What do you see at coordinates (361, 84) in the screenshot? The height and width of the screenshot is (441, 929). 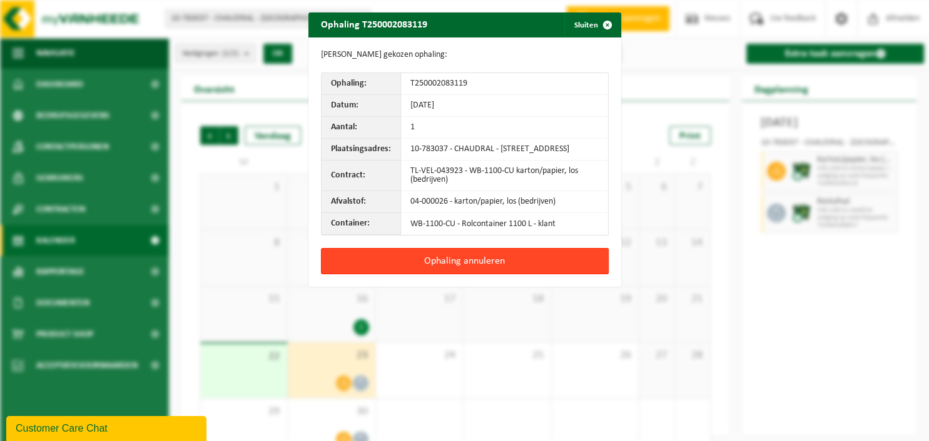 I see `th: Ophaling:` at bounding box center [361, 84].